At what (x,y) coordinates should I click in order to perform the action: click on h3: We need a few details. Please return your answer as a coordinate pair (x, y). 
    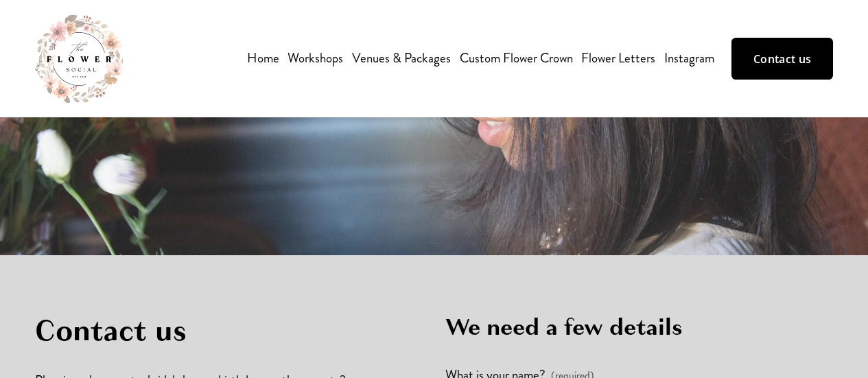
    Looking at the image, I should click on (638, 327).